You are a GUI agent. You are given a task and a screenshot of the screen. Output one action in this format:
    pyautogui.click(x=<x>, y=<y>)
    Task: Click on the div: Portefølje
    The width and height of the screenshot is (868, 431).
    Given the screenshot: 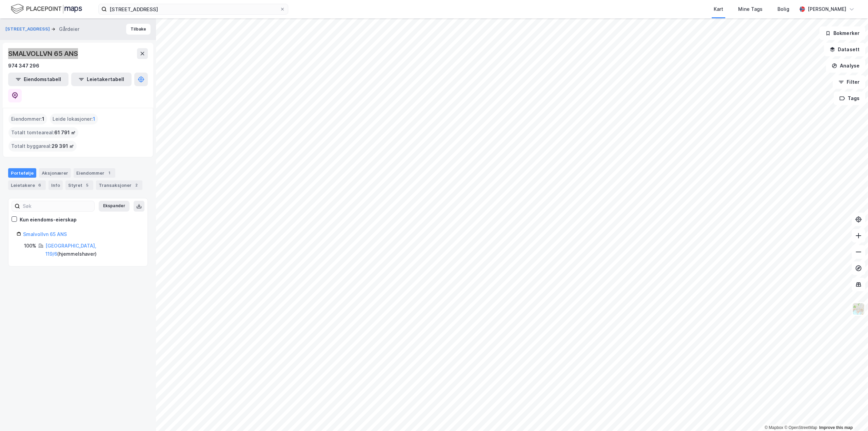 What is the action you would take?
    pyautogui.click(x=22, y=173)
    